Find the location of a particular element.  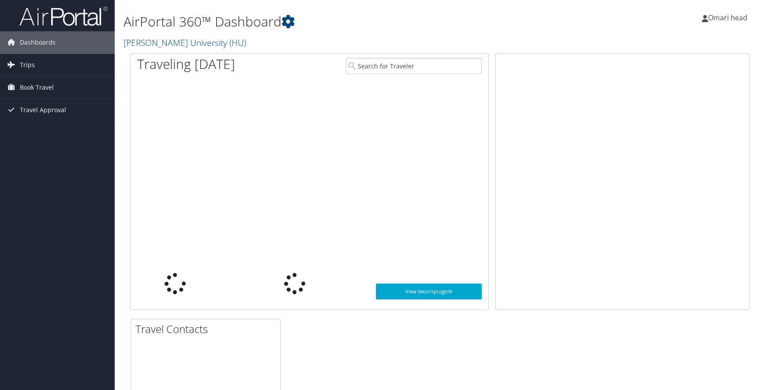

h1: AirPortal 360™ Dashboard is located at coordinates (335, 22).